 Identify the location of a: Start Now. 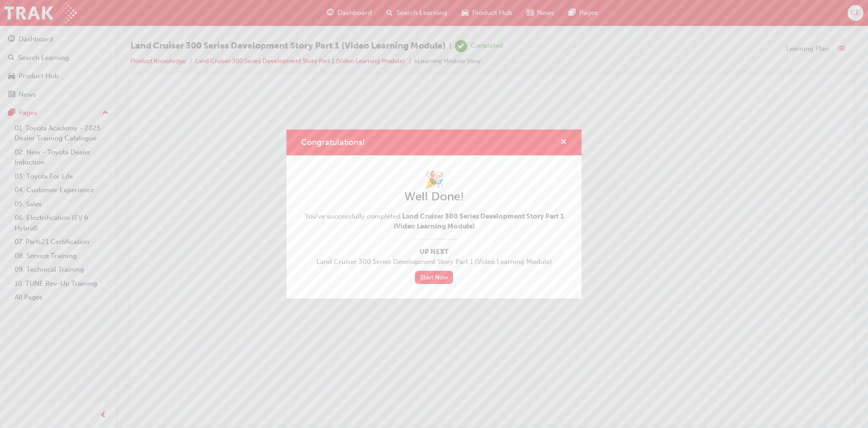
(434, 277).